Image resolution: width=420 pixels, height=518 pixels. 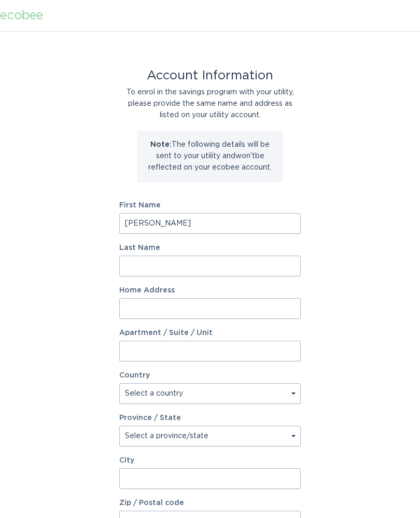 What do you see at coordinates (149, 417) in the screenshot?
I see `label: Province / State` at bounding box center [149, 417].